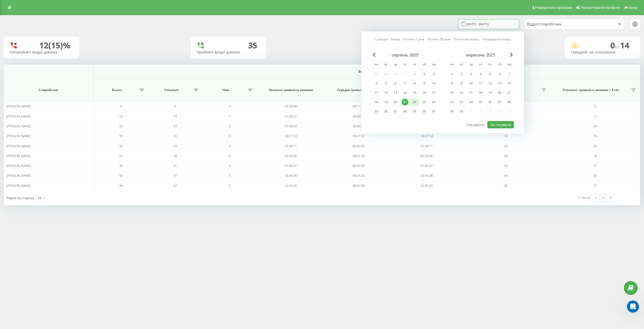  I want to click on div: 26, so click(490, 102).